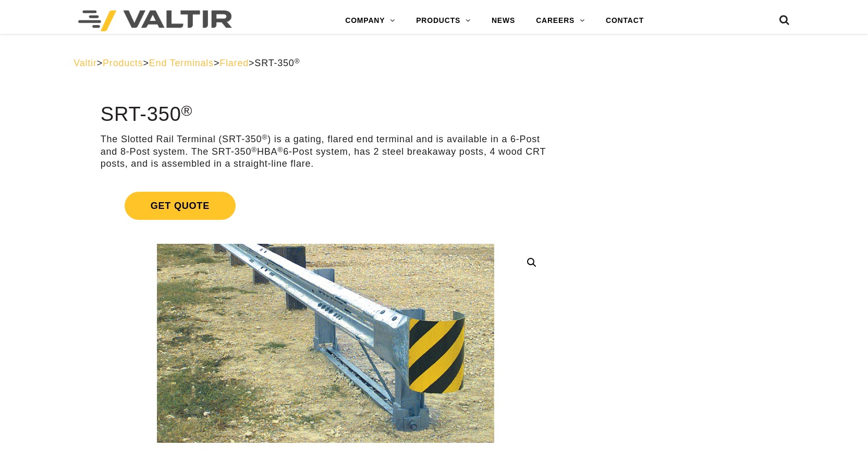  Describe the element at coordinates (180, 206) in the screenshot. I see `span: Get Quote` at that location.